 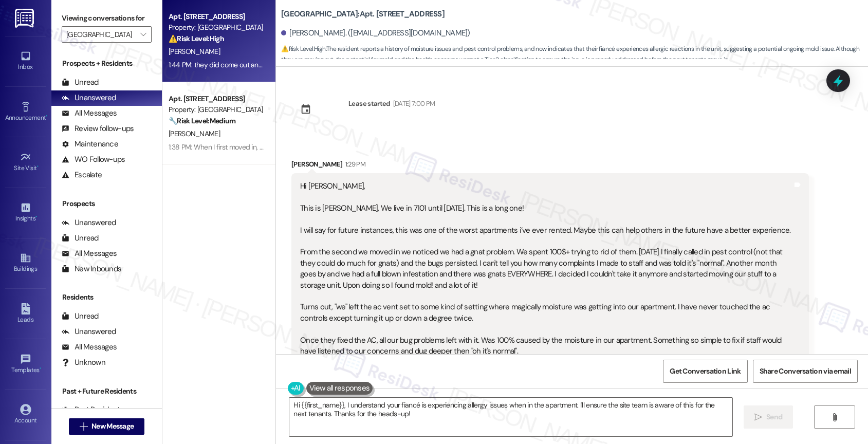 I want to click on img: ResiDesk Logo, so click(x=25, y=18).